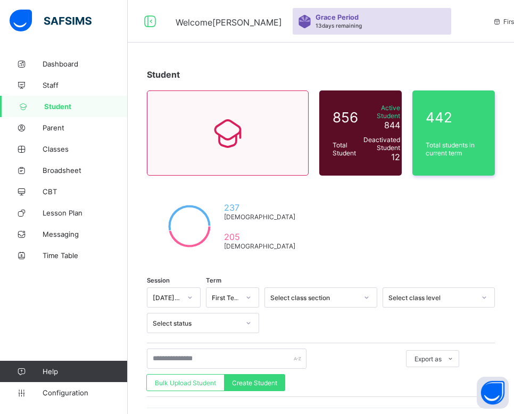  Describe the element at coordinates (338, 26) in the screenshot. I see `span: 13 days remaining` at that location.